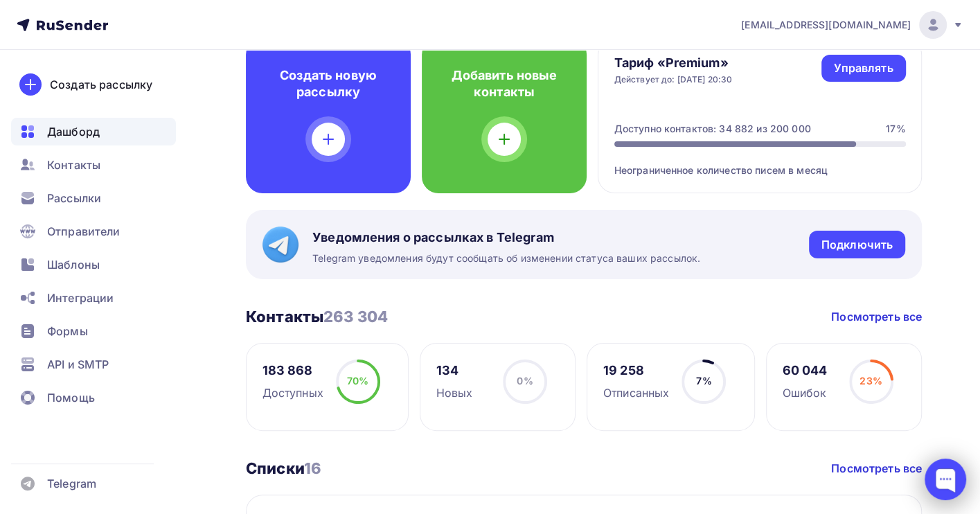 The width and height of the screenshot is (980, 514). Describe the element at coordinates (896, 129) in the screenshot. I see `div: 17%` at that location.